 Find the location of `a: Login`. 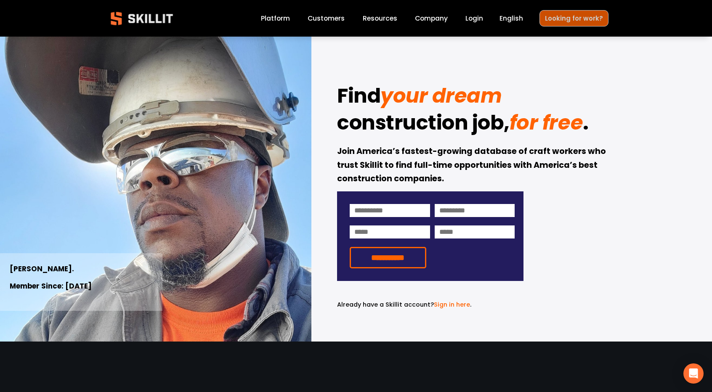

a: Login is located at coordinates (474, 18).